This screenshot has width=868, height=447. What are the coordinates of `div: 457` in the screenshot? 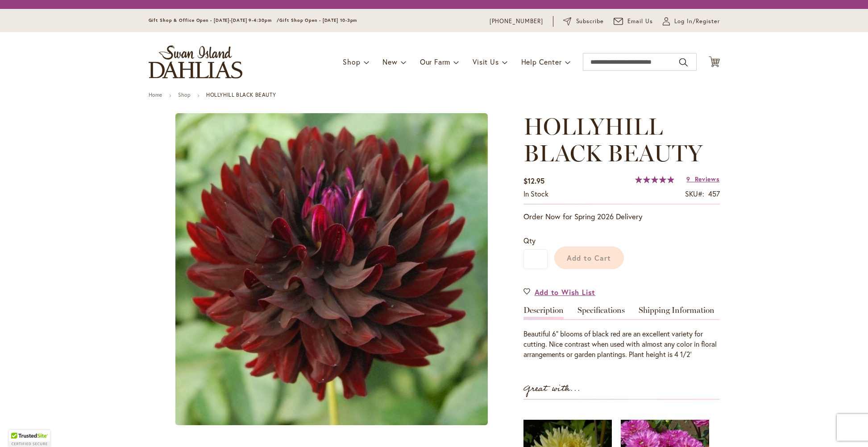 It's located at (714, 194).